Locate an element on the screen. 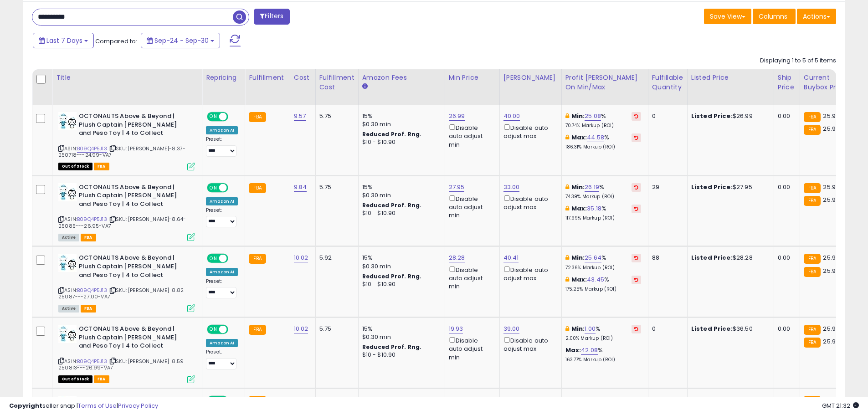 This screenshot has height=415, width=868. span: All listings that are currently out of stock and unavailable for purchase on Amazon is located at coordinates (75, 166).